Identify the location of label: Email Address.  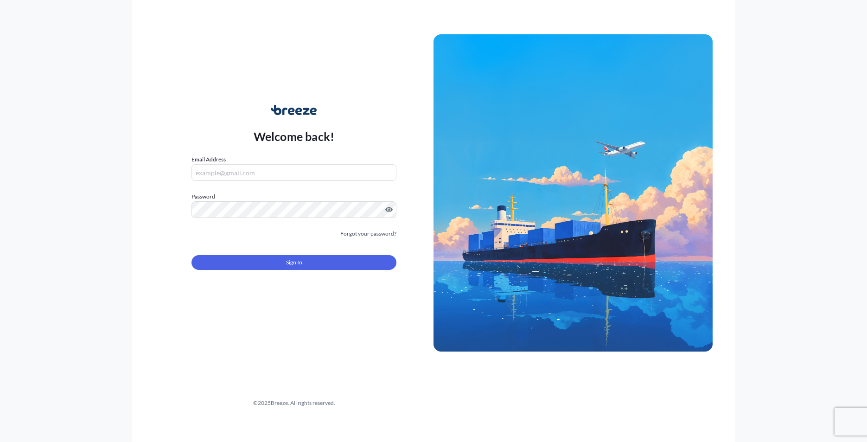
(209, 160).